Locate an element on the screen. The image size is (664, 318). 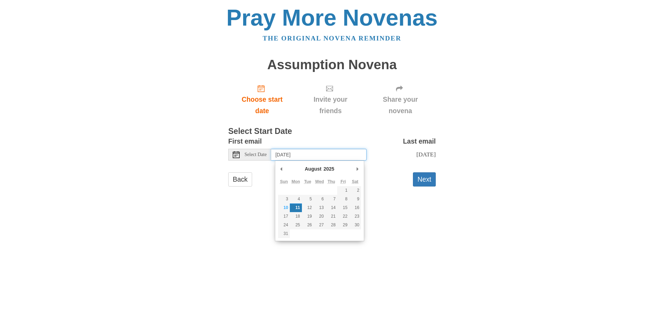
div: 2025 is located at coordinates (328, 169).